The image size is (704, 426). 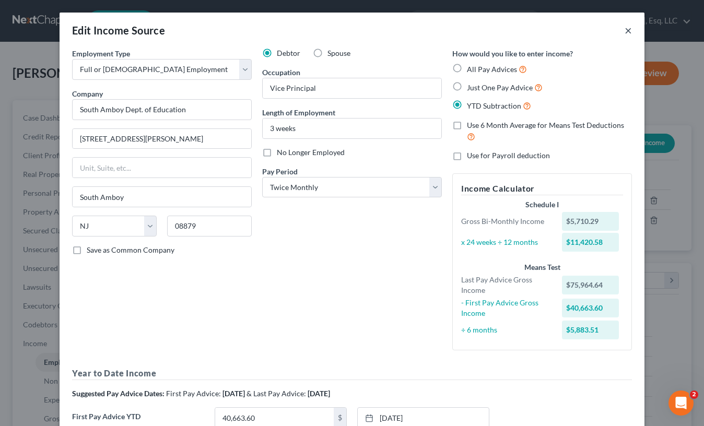 What do you see at coordinates (591, 330) in the screenshot?
I see `div: $5,883.51` at bounding box center [591, 330].